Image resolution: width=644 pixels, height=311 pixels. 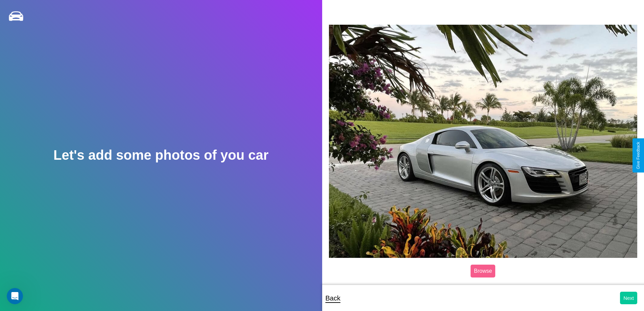 What do you see at coordinates (483, 141) in the screenshot?
I see `img: posted` at bounding box center [483, 141].